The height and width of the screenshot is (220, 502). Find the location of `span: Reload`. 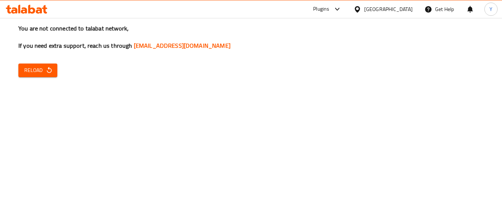

span: Reload is located at coordinates (38, 70).